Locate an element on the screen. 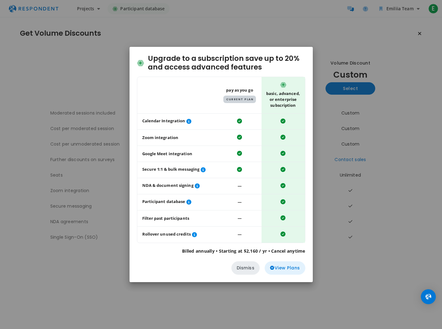  button: Easily secure participant NDAs and other project documents. is located at coordinates (197, 186).